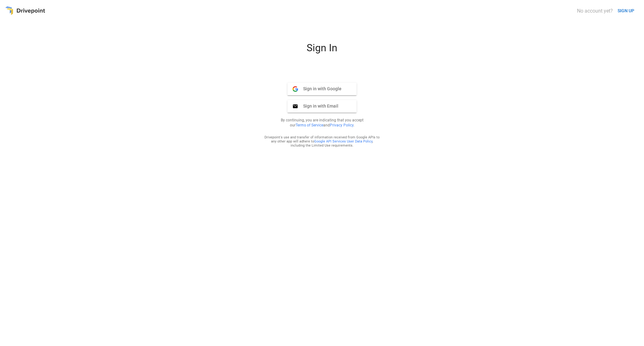 The width and height of the screenshot is (644, 346). Describe the element at coordinates (310, 125) in the screenshot. I see `a: Terms of Service` at that location.